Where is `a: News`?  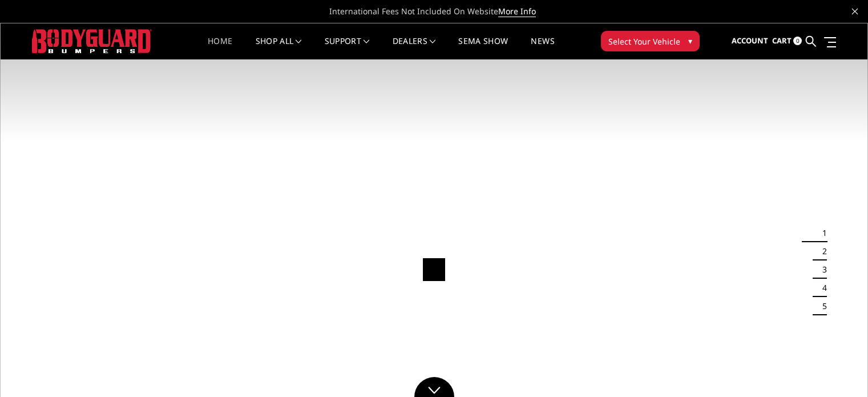
a: News is located at coordinates (542, 48).